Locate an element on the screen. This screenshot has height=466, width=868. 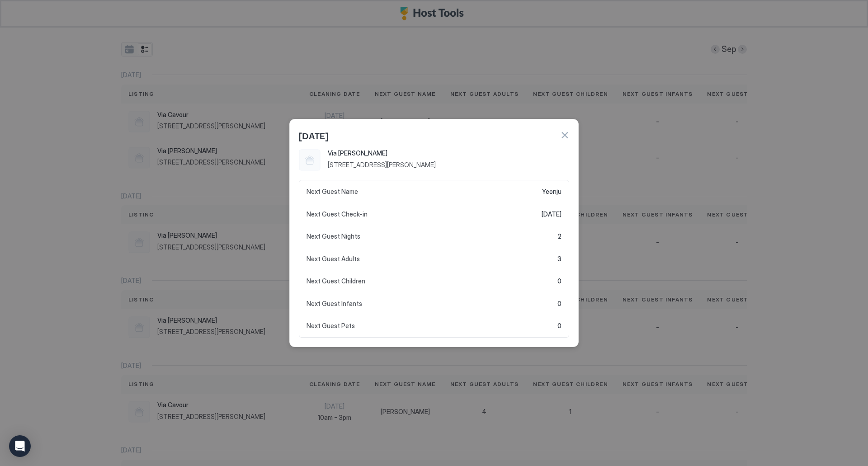
span: Next Guest Check-in is located at coordinates (337, 214).